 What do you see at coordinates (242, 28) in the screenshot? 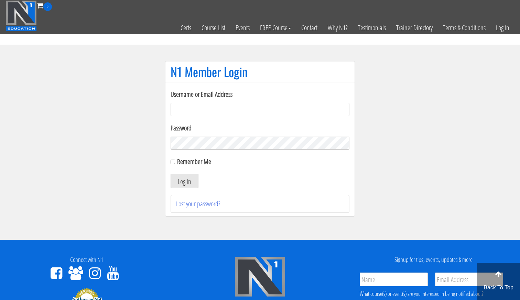
I see `a: Events` at bounding box center [242, 28].